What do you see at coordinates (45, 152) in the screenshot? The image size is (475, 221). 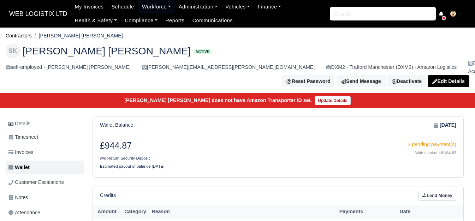 I see `a: Invoices` at bounding box center [45, 152].